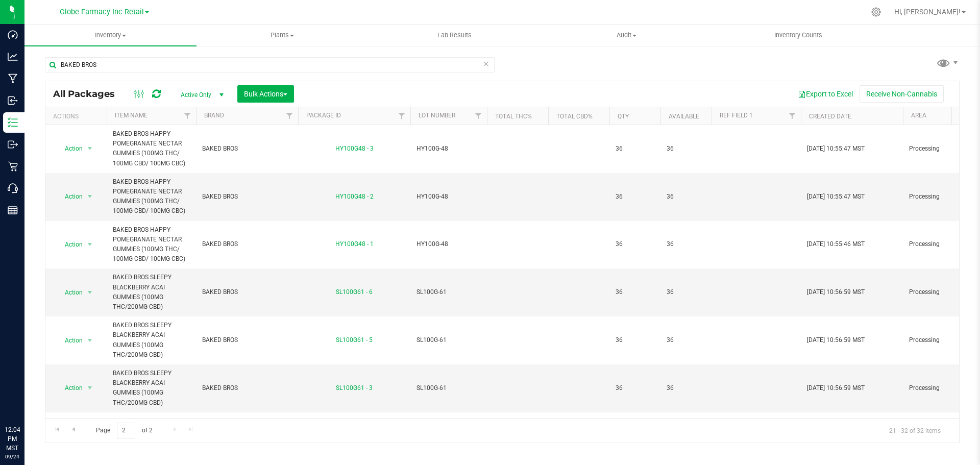 This screenshot has height=465, width=980. I want to click on div: Actions, so click(78, 117).